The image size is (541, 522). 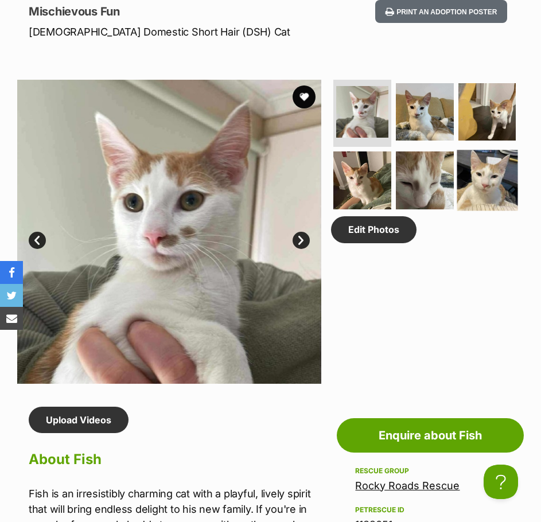 I want to click on button: favourite, so click(x=304, y=97).